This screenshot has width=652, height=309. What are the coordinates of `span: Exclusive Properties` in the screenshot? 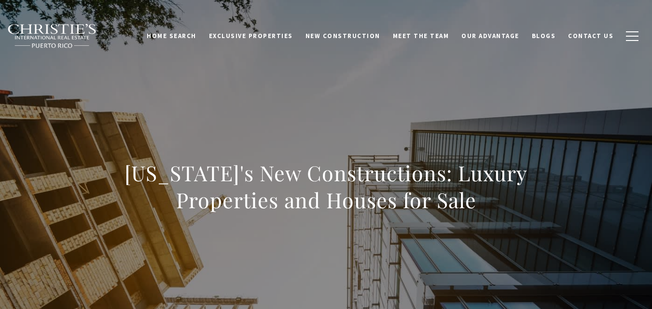 It's located at (251, 35).